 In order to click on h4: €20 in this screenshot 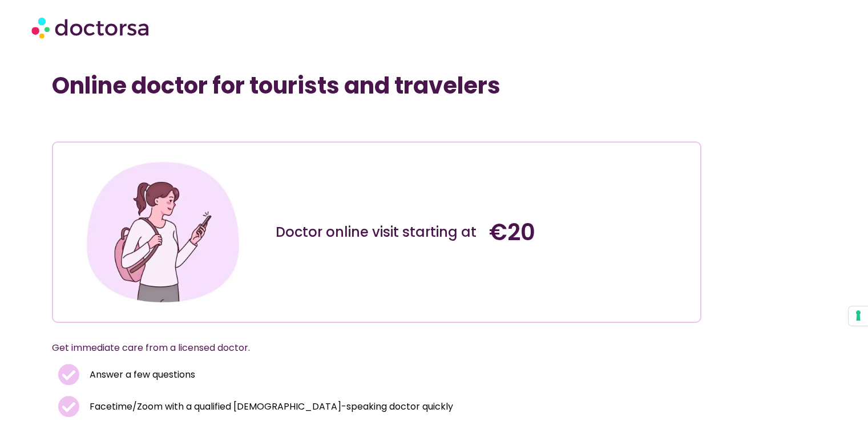, I will do `click(590, 232)`.